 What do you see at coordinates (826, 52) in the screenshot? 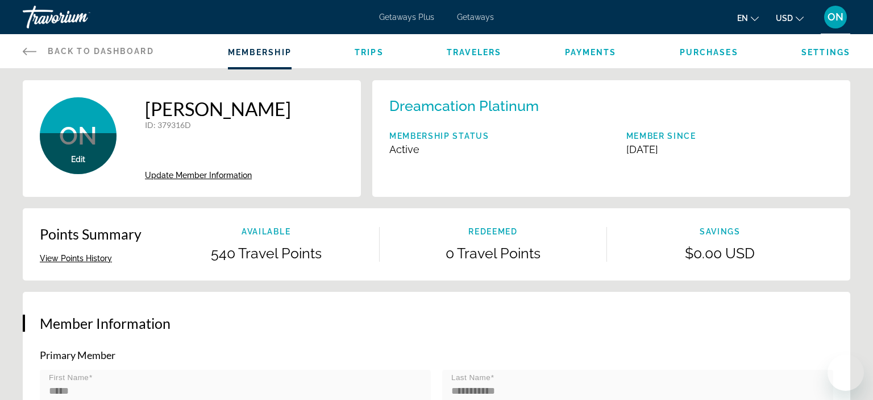
I see `span: Settings` at bounding box center [826, 52].